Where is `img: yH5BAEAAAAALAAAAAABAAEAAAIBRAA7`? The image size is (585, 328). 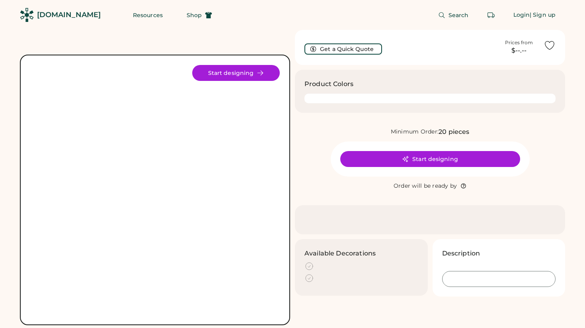 img: yH5BAEAAAAALAAAAAABAAEAAAIBRAA7 is located at coordinates (155, 190).